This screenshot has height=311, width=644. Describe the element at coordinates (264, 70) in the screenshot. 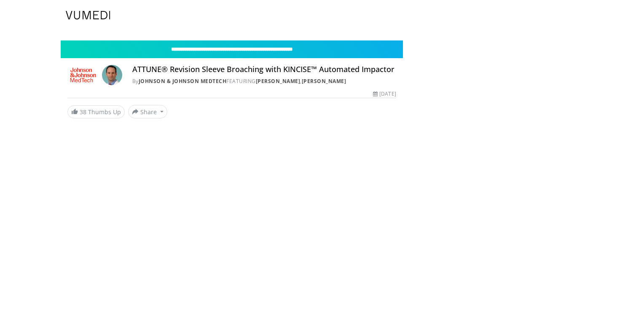

I see `h4: ATTUNE® Revision Sleeve Broaching with KINCISE™ Automated Impactor` at that location.